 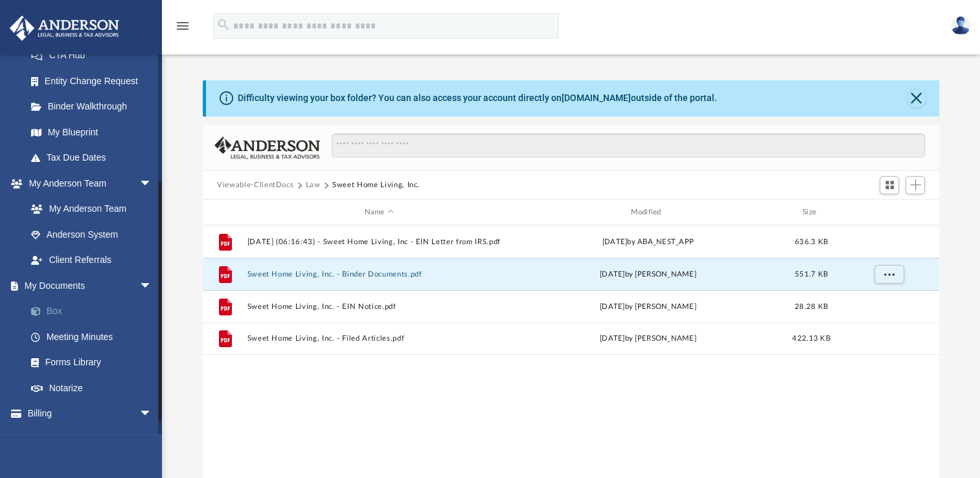 What do you see at coordinates (94, 81) in the screenshot?
I see `a: Entity Change Request` at bounding box center [94, 81].